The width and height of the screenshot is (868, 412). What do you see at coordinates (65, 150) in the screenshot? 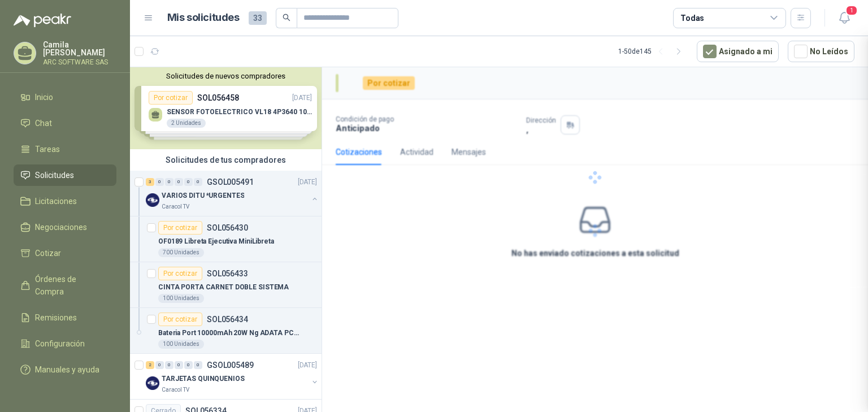
I see `a: Tareas` at bounding box center [65, 150].